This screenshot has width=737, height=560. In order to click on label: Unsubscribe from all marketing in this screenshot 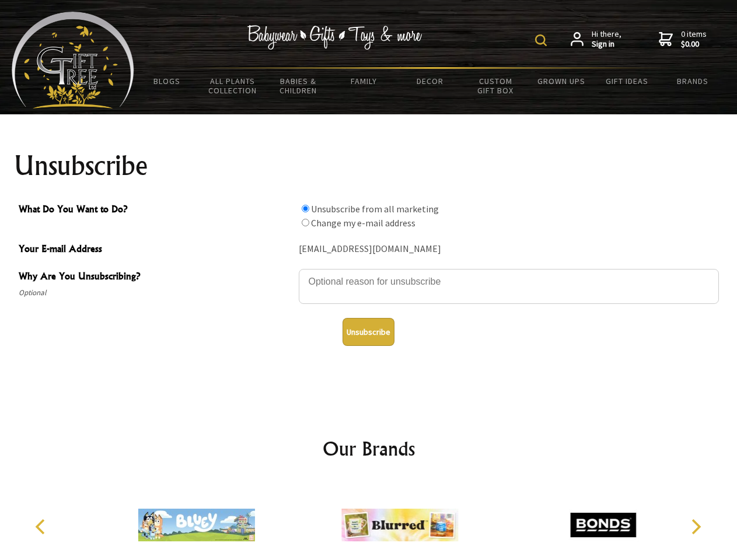, I will do `click(374, 209)`.